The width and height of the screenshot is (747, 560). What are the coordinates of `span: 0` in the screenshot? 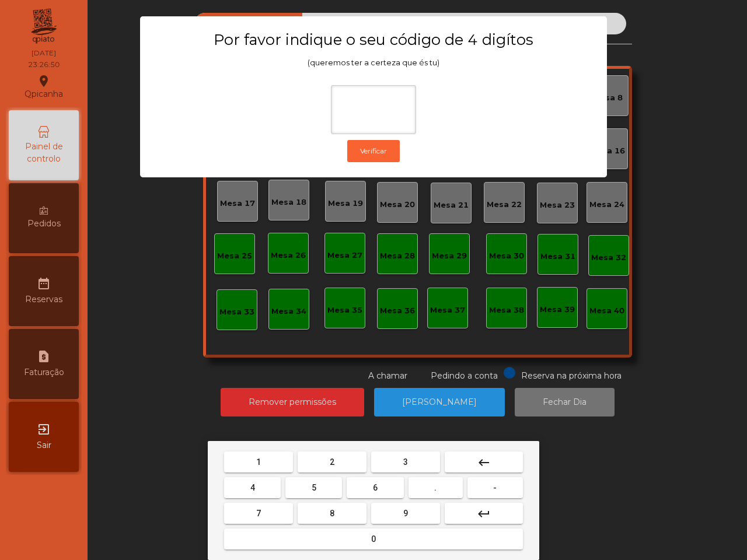 It's located at (374, 539).